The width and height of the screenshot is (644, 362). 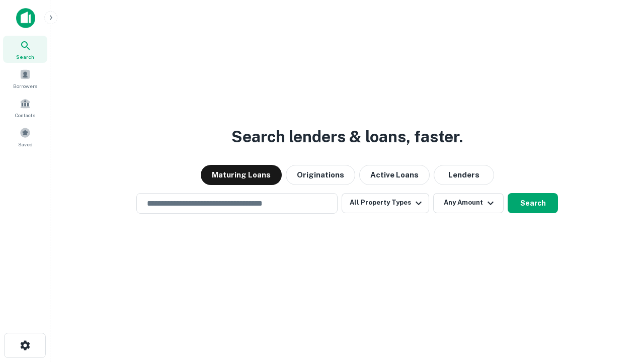 I want to click on div: Saved, so click(x=25, y=137).